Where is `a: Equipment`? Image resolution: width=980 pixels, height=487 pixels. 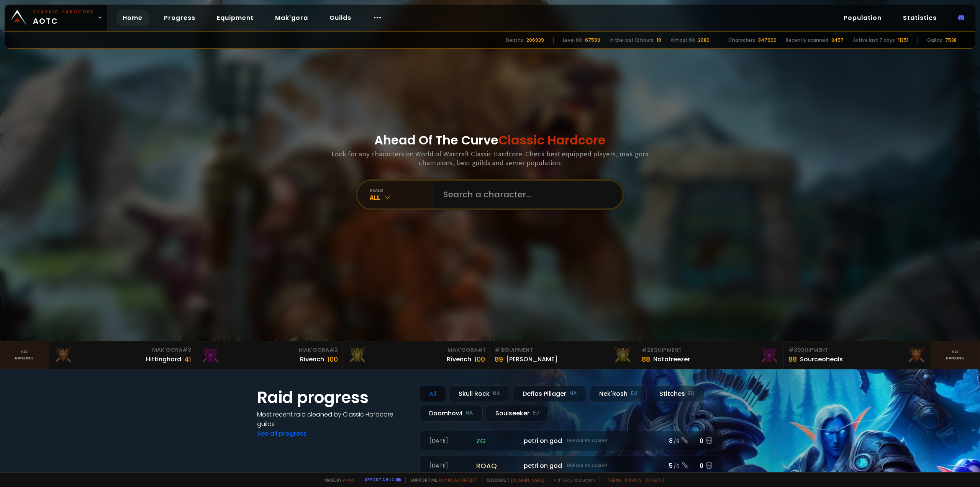
a: Equipment is located at coordinates (235, 18).